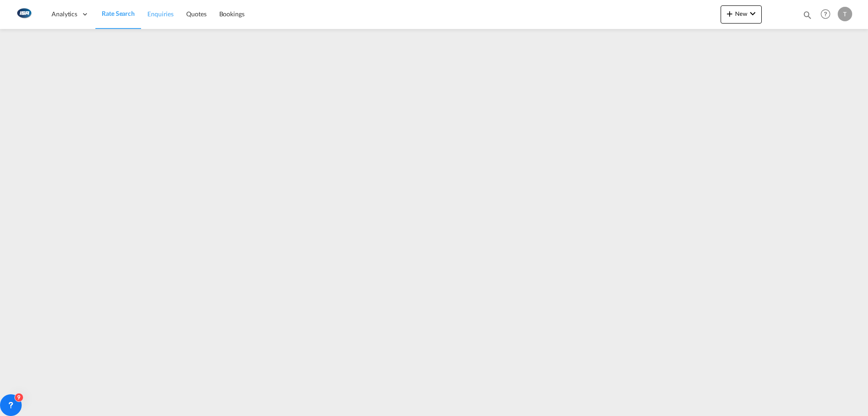  Describe the element at coordinates (64, 14) in the screenshot. I see `span: Analytics` at that location.